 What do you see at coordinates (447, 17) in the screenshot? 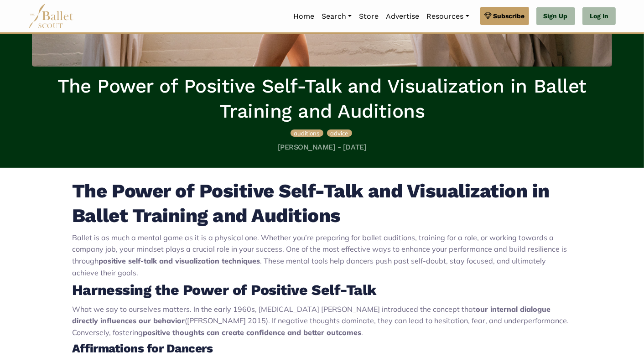
I see `a: Resources` at bounding box center [447, 17].